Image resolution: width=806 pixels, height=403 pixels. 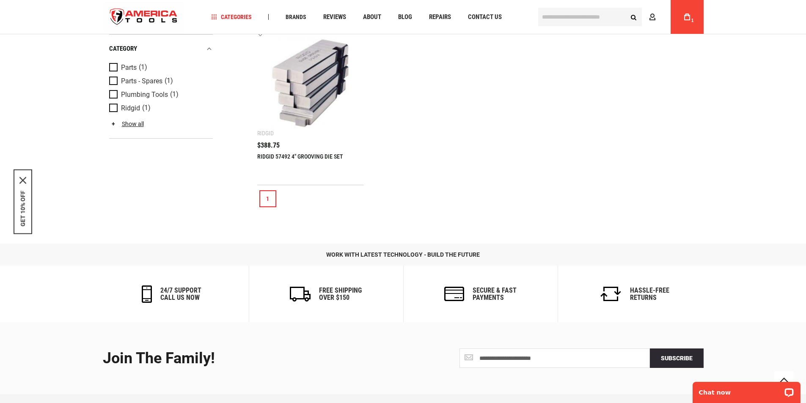 What do you see at coordinates (142, 81) in the screenshot?
I see `span: Parts - Spares` at bounding box center [142, 81].